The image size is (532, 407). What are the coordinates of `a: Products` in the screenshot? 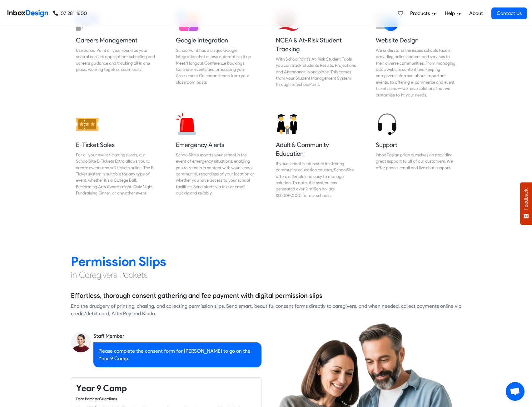 It's located at (423, 14).